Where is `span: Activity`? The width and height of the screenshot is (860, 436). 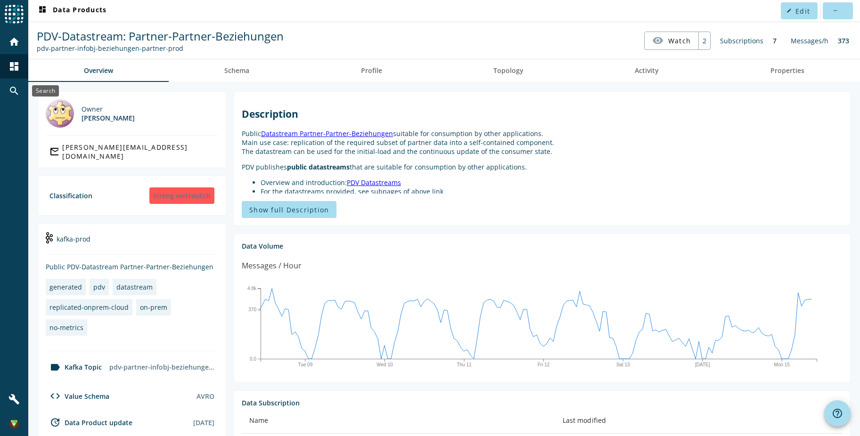 span: Activity is located at coordinates (646, 71).